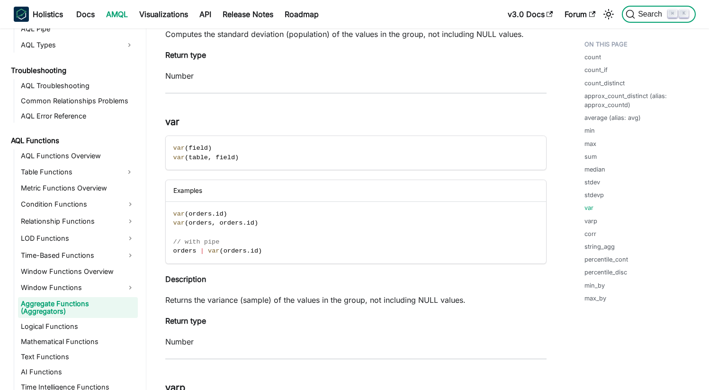 This screenshot has height=390, width=709. I want to click on div: Examples, so click(356, 190).